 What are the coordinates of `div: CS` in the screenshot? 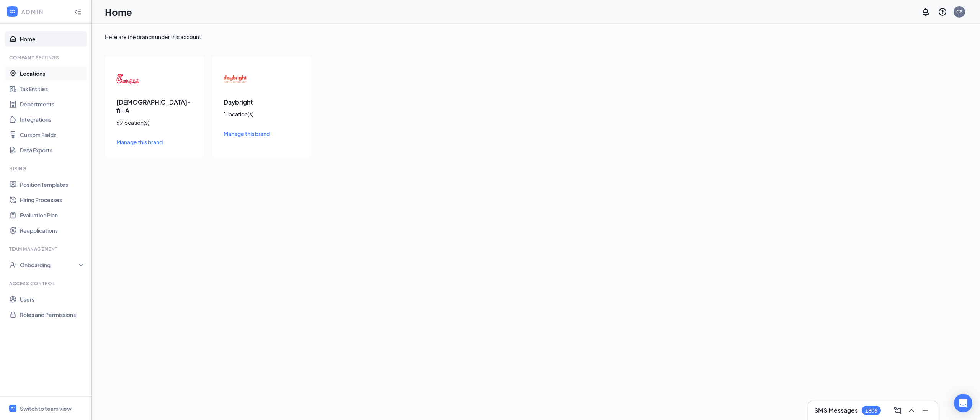 It's located at (960, 11).